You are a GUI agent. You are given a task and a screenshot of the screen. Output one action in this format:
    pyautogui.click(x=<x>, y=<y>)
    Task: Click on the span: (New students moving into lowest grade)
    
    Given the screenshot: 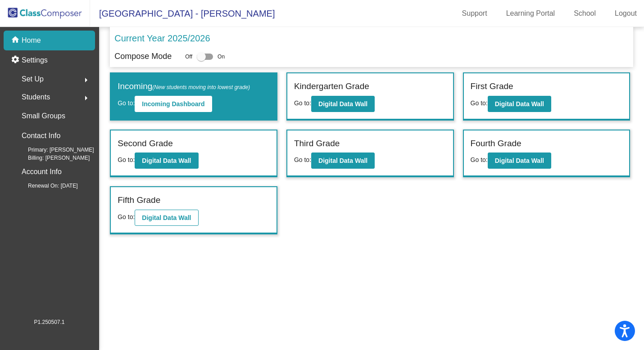 What is the action you would take?
    pyautogui.click(x=201, y=87)
    